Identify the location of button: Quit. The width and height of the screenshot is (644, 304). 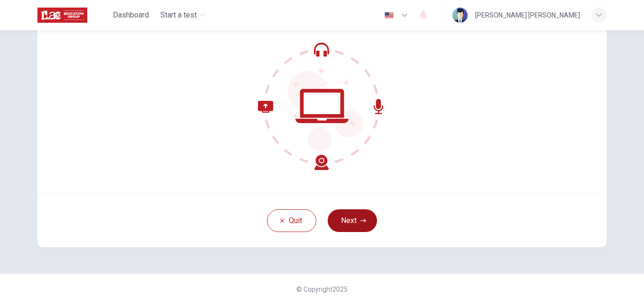
(292, 220).